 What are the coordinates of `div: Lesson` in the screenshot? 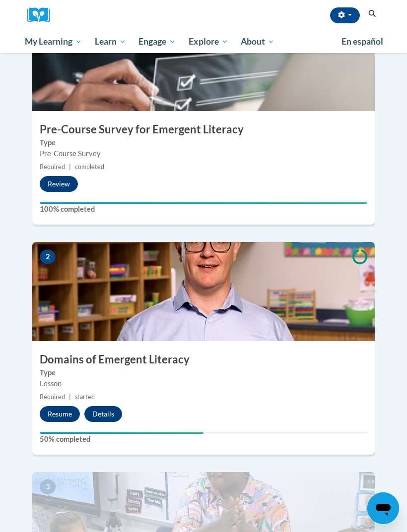 It's located at (203, 384).